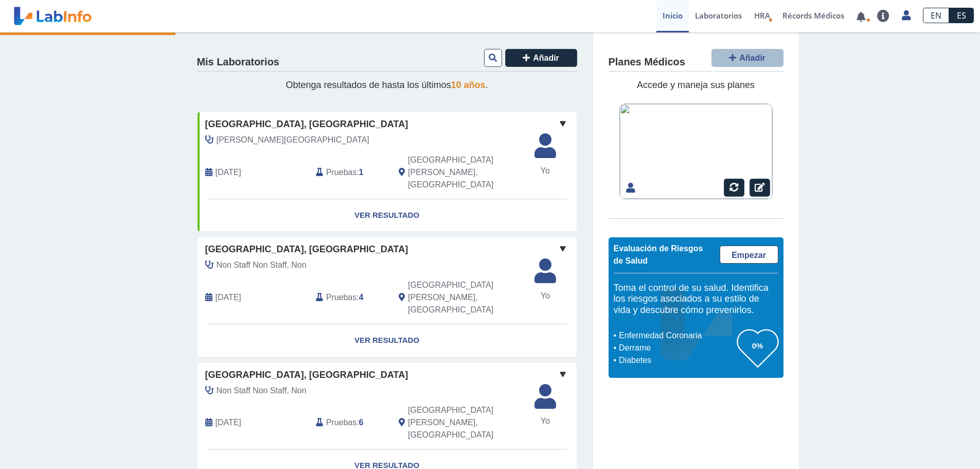 The image size is (980, 469). I want to click on span: Empezar, so click(748, 255).